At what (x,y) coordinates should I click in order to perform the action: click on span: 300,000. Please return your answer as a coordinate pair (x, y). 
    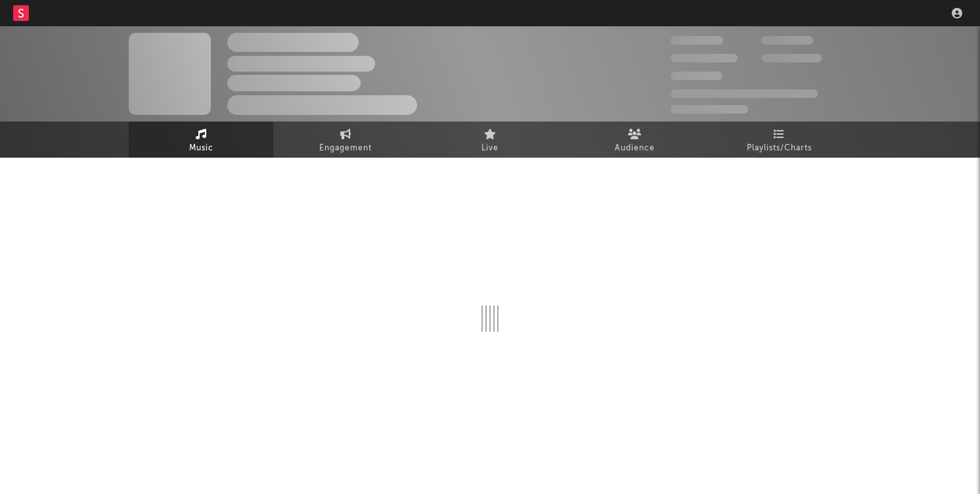
    Looking at the image, I should click on (697, 40).